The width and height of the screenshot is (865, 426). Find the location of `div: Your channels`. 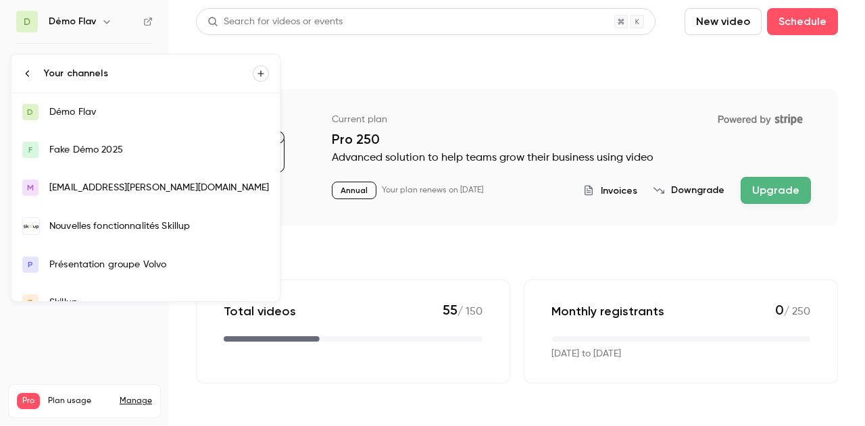

div: Your channels is located at coordinates (148, 74).